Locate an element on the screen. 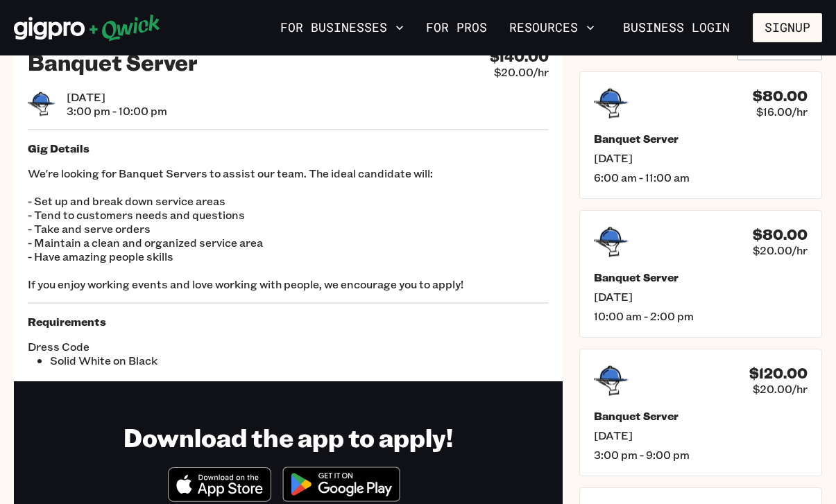 The height and width of the screenshot is (504, 836). button: Signup is located at coordinates (787, 28).